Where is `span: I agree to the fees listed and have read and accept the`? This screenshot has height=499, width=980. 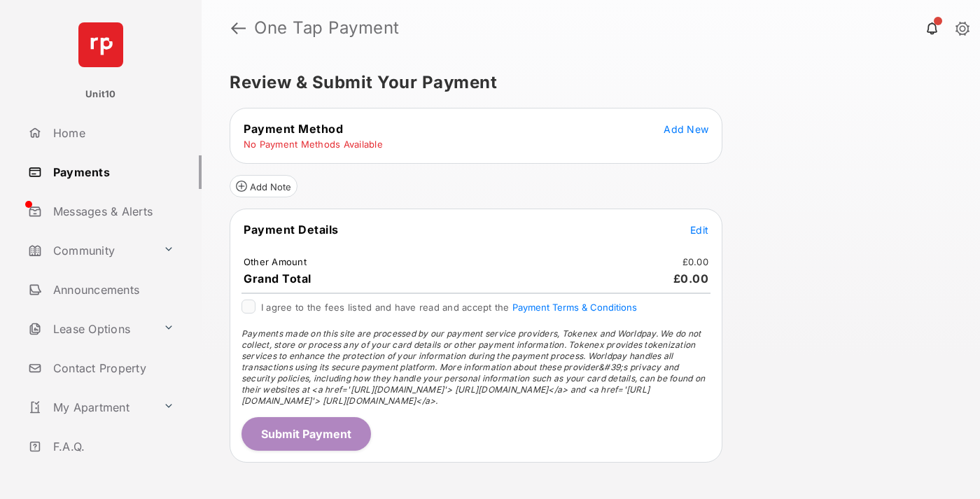 span: I agree to the fees listed and have read and accept the is located at coordinates (448, 307).